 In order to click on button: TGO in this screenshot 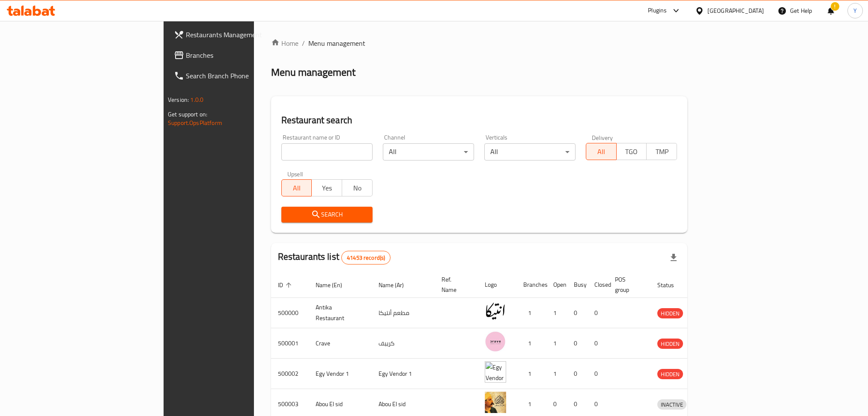, I will do `click(632, 152)`.